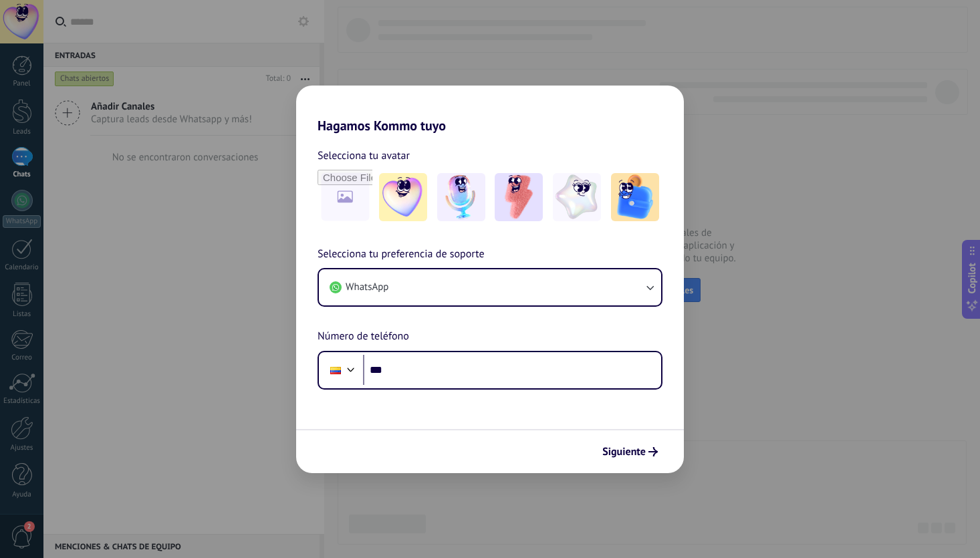  What do you see at coordinates (490, 110) in the screenshot?
I see `h2: Hagamos Kommo tuyo` at bounding box center [490, 110].